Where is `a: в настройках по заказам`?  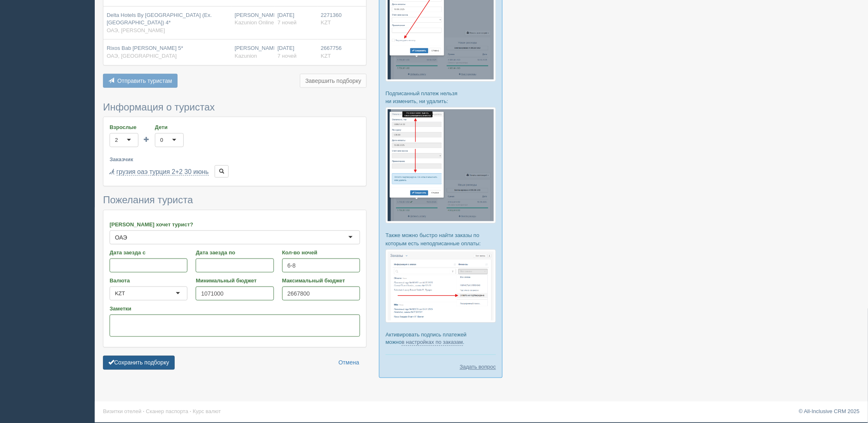
a: в настройках по заказам is located at coordinates (432, 343).